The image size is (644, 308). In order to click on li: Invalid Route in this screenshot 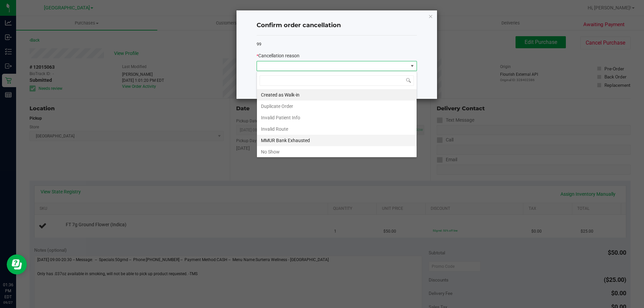, I will do `click(337, 129)`.